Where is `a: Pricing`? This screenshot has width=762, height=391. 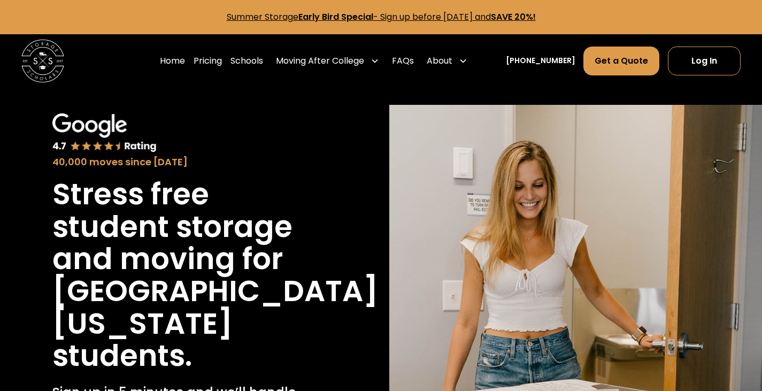 a: Pricing is located at coordinates (207, 61).